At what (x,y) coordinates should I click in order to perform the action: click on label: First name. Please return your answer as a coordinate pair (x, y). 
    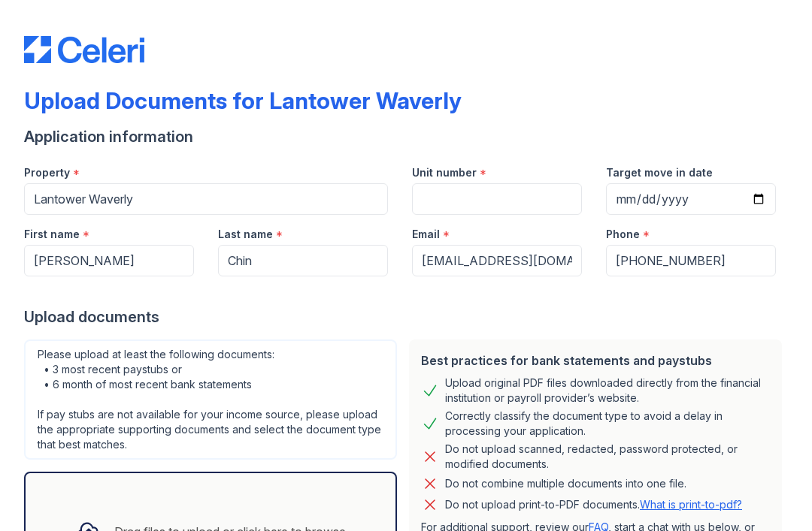
    Looking at the image, I should click on (52, 235).